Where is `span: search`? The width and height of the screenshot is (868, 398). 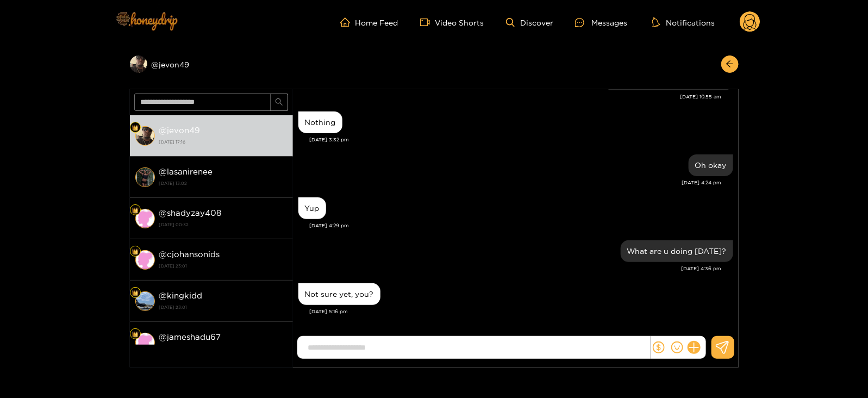
span: search is located at coordinates (278, 102).